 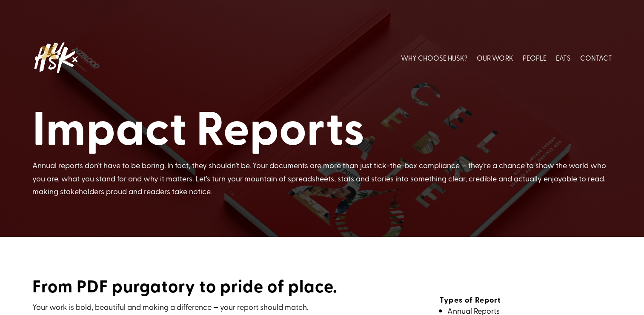 What do you see at coordinates (56, 58) in the screenshot?
I see `img: Husk logo` at bounding box center [56, 58].